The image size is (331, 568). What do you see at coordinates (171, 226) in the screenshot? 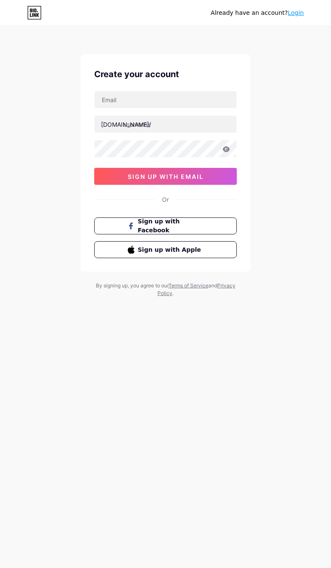
I see `span: Sign up with Facebook` at bounding box center [171, 226].